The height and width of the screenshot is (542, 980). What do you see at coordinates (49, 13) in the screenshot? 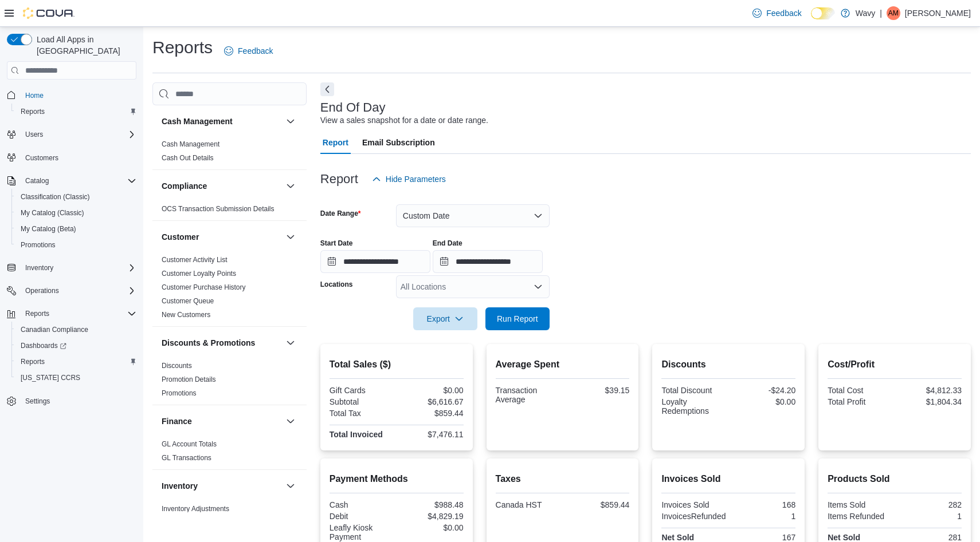
I see `img: Cova` at bounding box center [49, 13].